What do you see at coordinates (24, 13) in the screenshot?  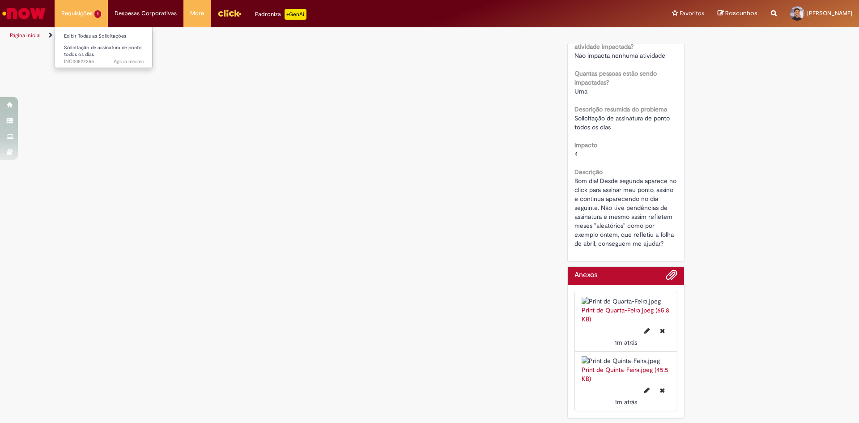 I see `img: ServiceNow` at bounding box center [24, 13].